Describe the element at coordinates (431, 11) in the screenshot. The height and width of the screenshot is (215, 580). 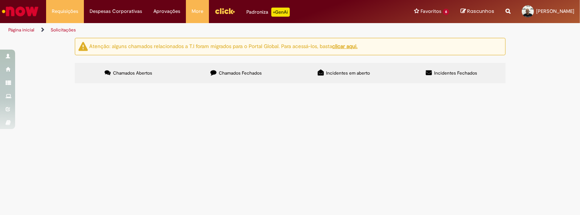
I see `span: Favoritos` at that location.